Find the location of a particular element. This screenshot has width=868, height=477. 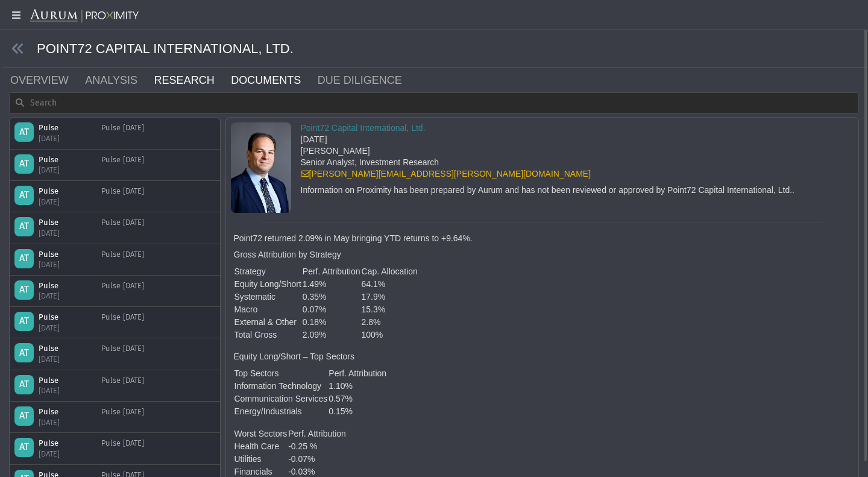

a: OVERVIEW is located at coordinates (46, 80).